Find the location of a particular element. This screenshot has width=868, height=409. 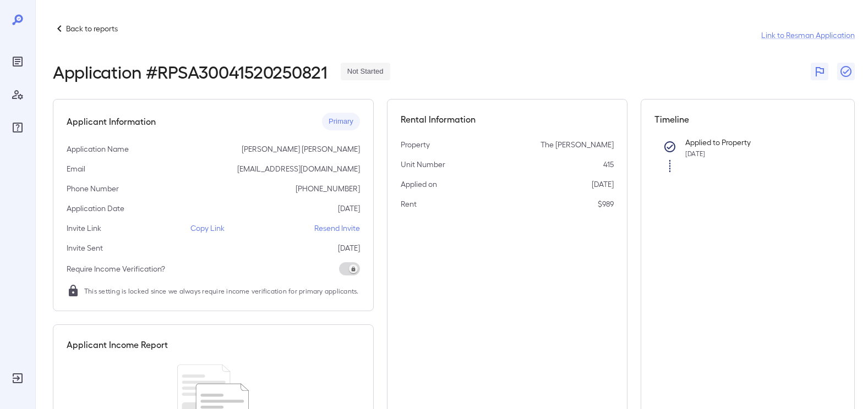

p: Application Date is located at coordinates (95, 209).